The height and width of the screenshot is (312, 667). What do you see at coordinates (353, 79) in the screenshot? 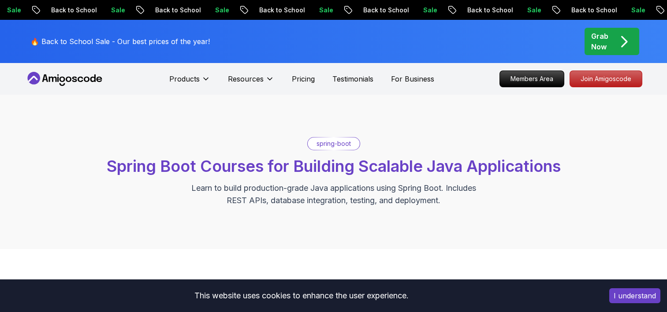
I see `a: Testimonials` at bounding box center [353, 79].